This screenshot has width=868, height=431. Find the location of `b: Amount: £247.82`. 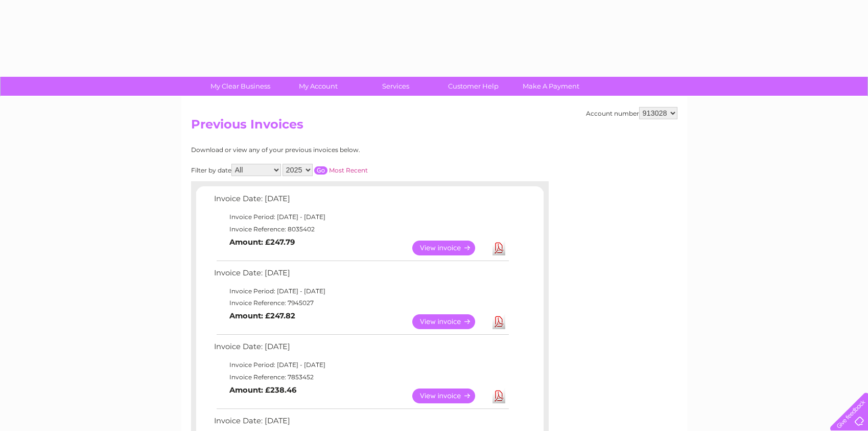

b: Amount: £247.82 is located at coordinates (262, 316).